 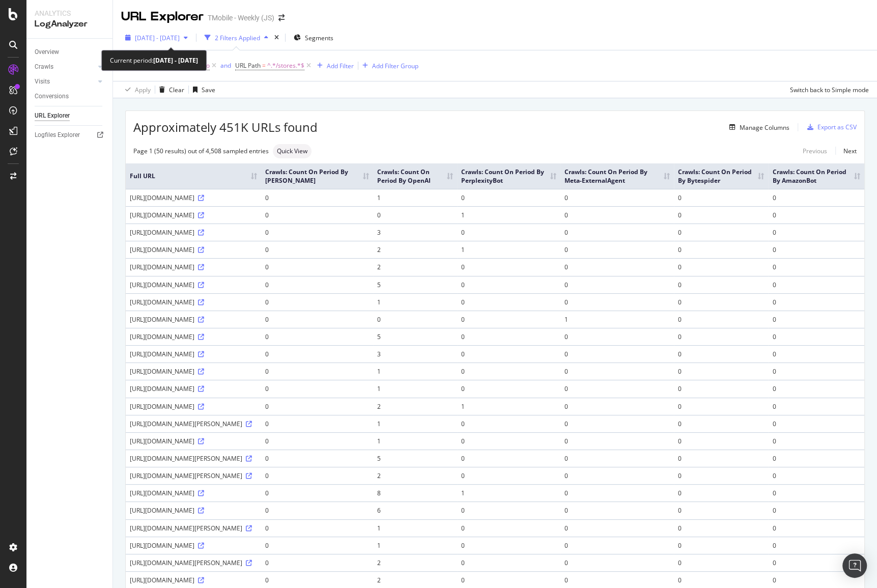 What do you see at coordinates (65, 81) in the screenshot?
I see `a: Visits` at bounding box center [65, 81].